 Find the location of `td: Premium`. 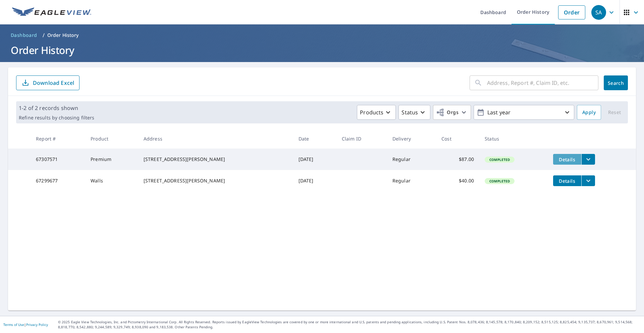

td: Premium is located at coordinates (111, 159).